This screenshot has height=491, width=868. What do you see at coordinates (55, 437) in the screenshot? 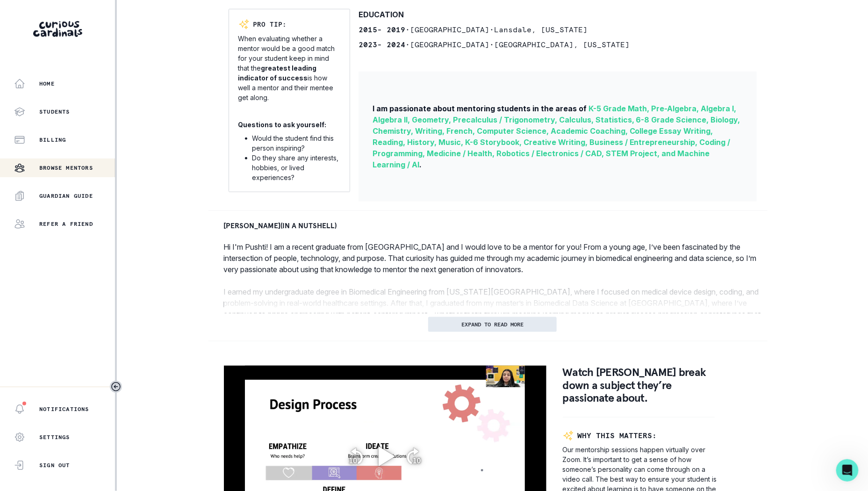
I see `p: Settings` at bounding box center [55, 437].